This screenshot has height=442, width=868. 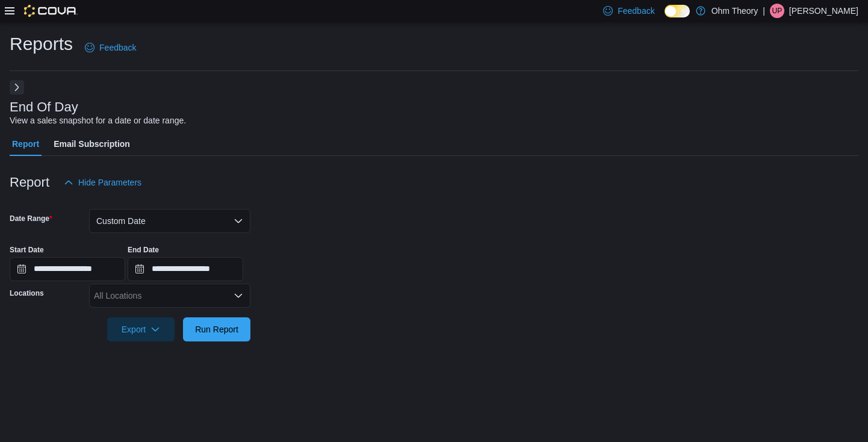 I want to click on a: Feedback, so click(x=110, y=47).